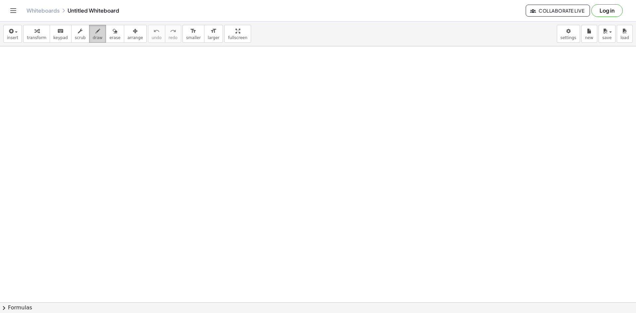 The image size is (636, 313). What do you see at coordinates (13, 38) in the screenshot?
I see `span: insert` at bounding box center [13, 38].